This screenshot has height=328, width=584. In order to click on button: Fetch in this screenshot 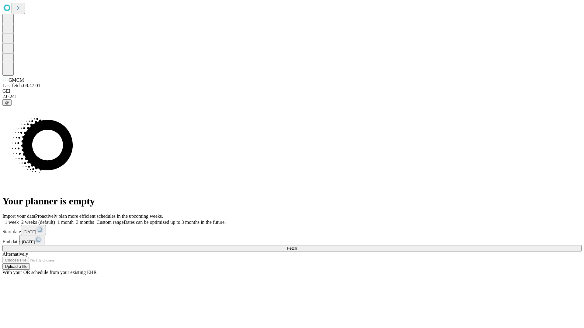, I will do `click(292, 248)`.